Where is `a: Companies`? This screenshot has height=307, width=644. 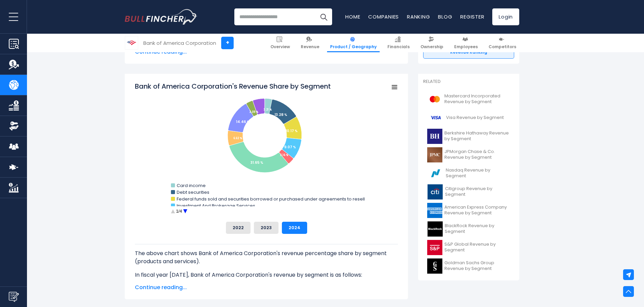
a: Companies is located at coordinates (383, 17).